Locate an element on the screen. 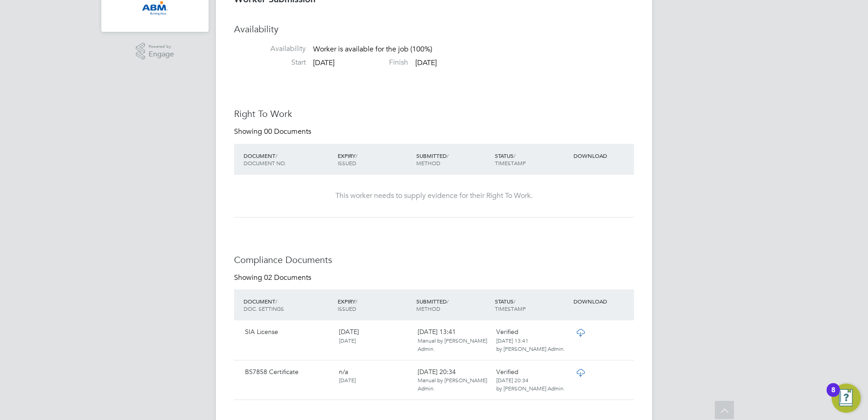  h3: Compliance Documents is located at coordinates (434, 260).